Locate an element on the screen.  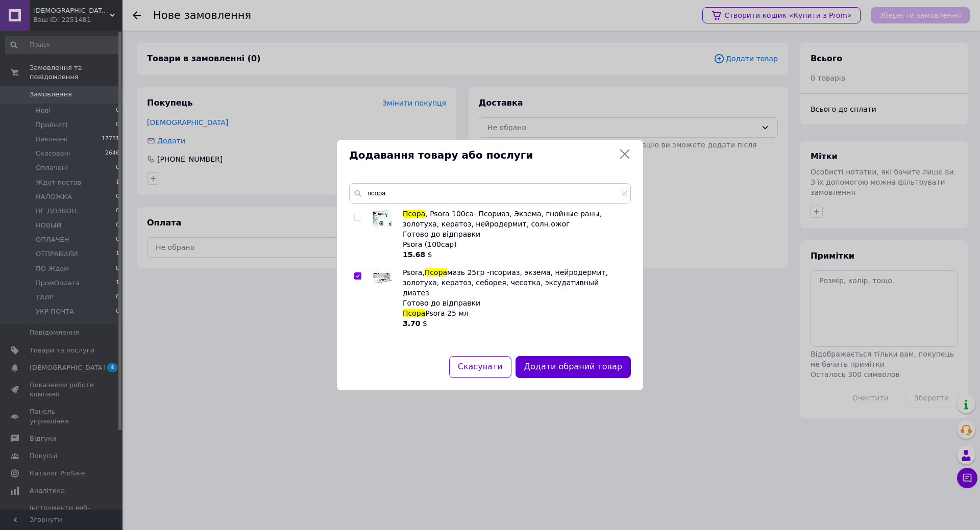
img: Псора, Psora 100ca- Псориаз, Экзема, гнойные раны, золотуха, кератоз, нейродермит, солн.ожог is located at coordinates (382, 219).